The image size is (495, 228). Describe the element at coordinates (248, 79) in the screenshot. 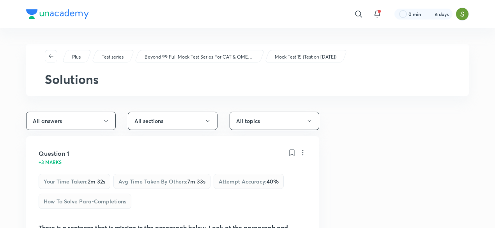

I see `h2: Solutions` at that location.